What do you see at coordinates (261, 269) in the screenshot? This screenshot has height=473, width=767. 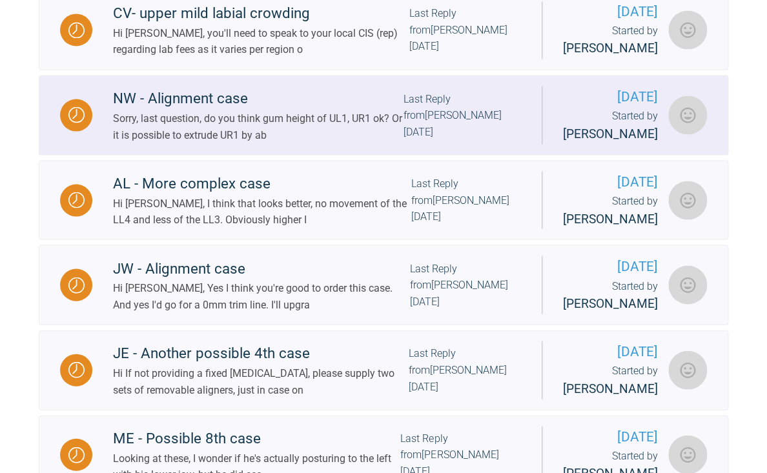 I see `div: JW - Alignment case` at bounding box center [261, 269].